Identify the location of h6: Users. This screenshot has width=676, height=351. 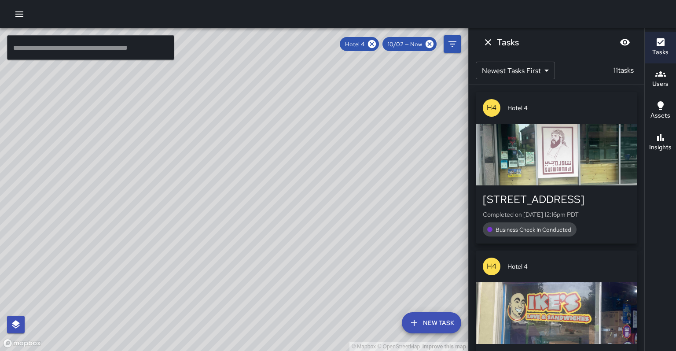
(660, 84).